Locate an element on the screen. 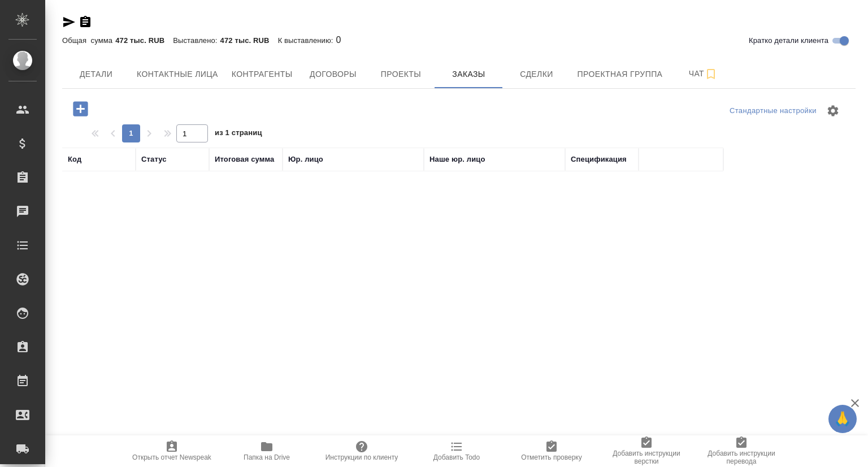 Image resolution: width=868 pixels, height=467 pixels. span: Добавить Todo is located at coordinates (457, 456).